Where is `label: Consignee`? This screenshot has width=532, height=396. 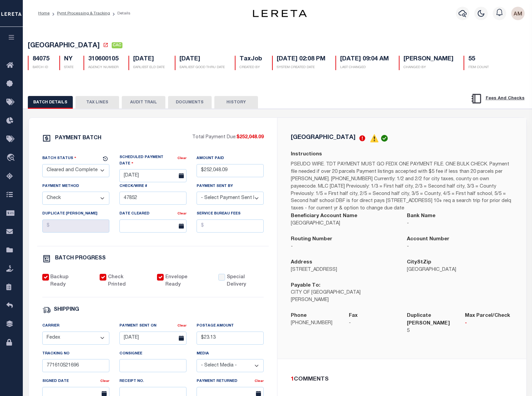 label: Consignee is located at coordinates (131, 354).